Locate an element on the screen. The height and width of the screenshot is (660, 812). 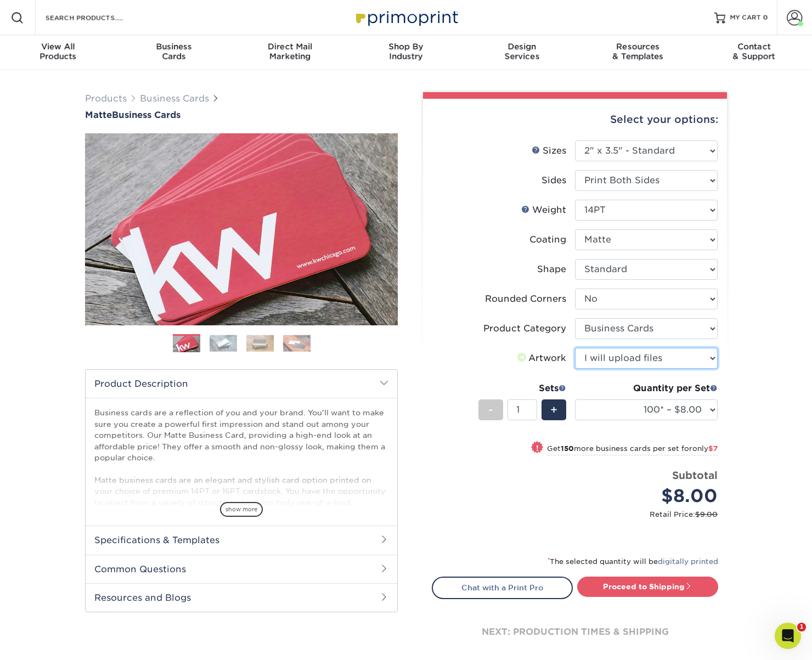
img: Business Cards 01 is located at coordinates (187, 344).